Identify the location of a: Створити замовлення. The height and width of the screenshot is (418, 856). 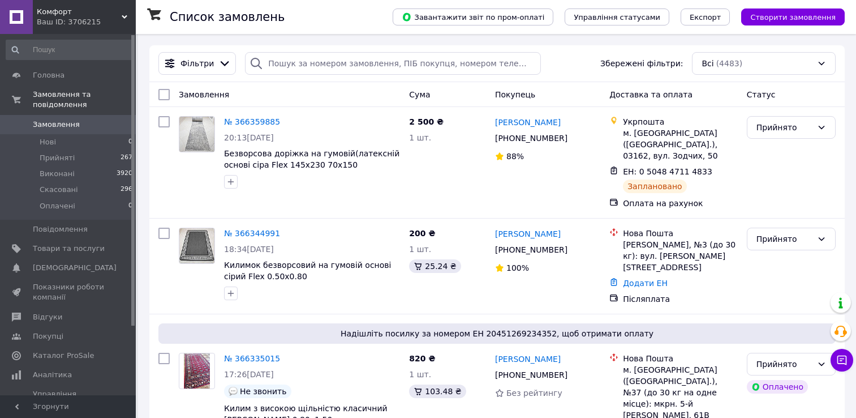
(787, 16).